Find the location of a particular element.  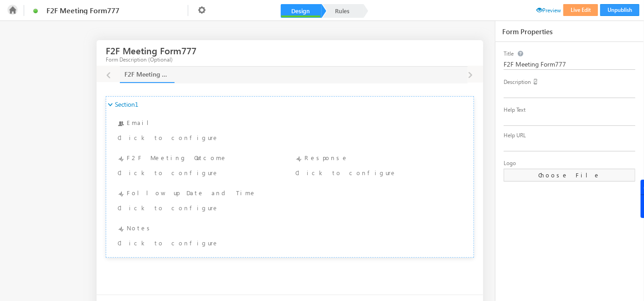

a: Design is located at coordinates (301, 11).